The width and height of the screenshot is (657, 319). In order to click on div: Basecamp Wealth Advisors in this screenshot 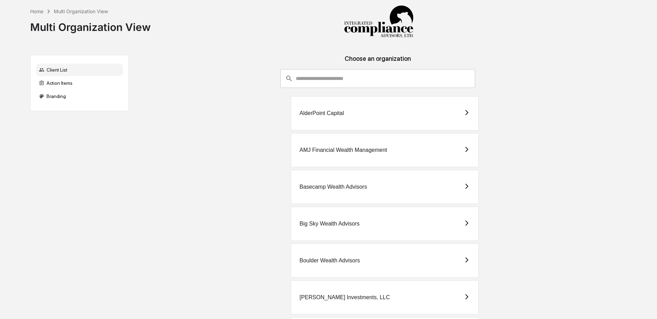, I will do `click(333, 187)`.